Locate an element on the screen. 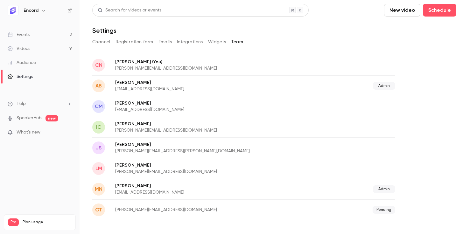 The width and height of the screenshot is (469, 234). button: Emails is located at coordinates (165, 42).